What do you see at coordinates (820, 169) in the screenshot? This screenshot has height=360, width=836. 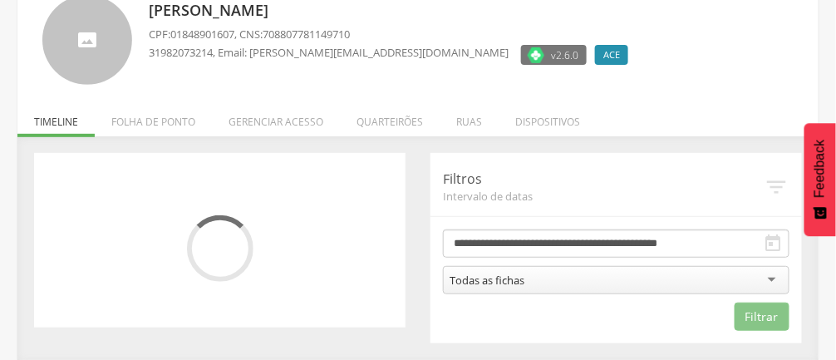 I see `span: Feedback` at bounding box center [820, 169].